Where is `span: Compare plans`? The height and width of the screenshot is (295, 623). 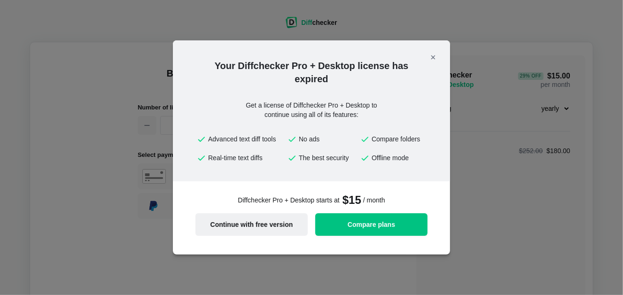
span: Compare plans is located at coordinates (371, 225).